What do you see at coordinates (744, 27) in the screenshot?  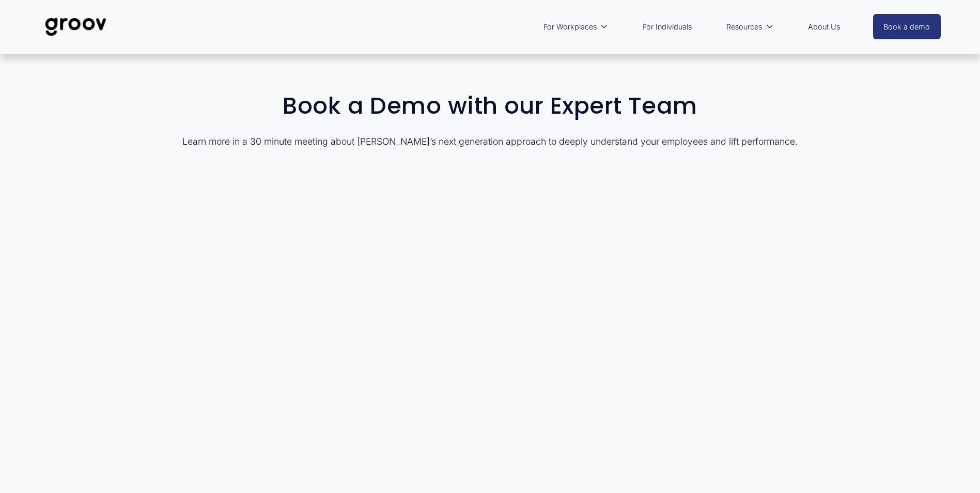 I see `span: Resources` at bounding box center [744, 27].